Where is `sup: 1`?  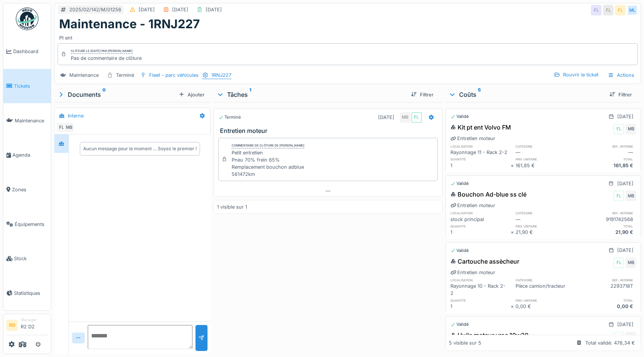
sup: 1 is located at coordinates (250, 95).